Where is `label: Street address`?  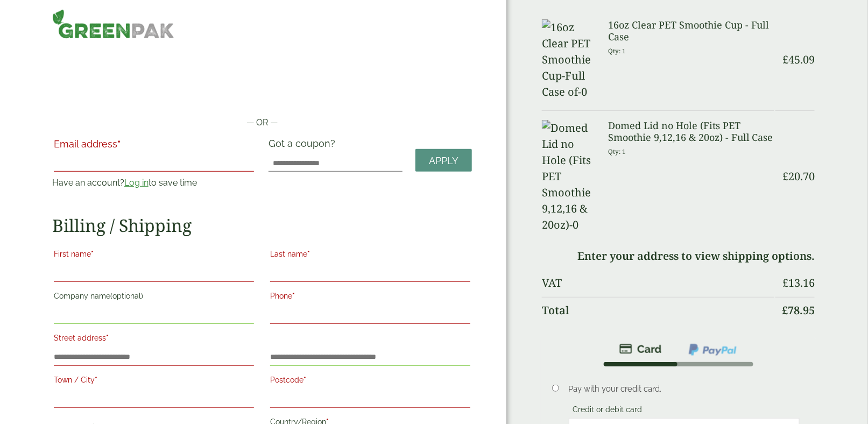
label: Street address is located at coordinates (154, 339).